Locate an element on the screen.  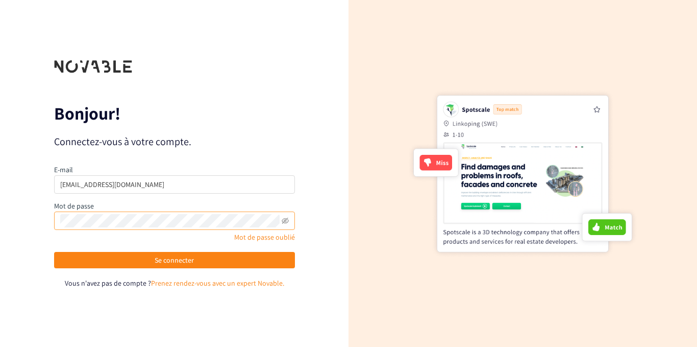
font: Mot de passe is located at coordinates (74, 206).